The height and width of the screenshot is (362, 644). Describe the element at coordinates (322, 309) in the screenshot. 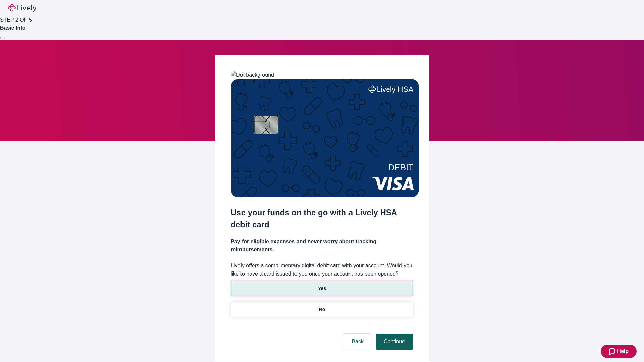

I see `p: No` at that location.